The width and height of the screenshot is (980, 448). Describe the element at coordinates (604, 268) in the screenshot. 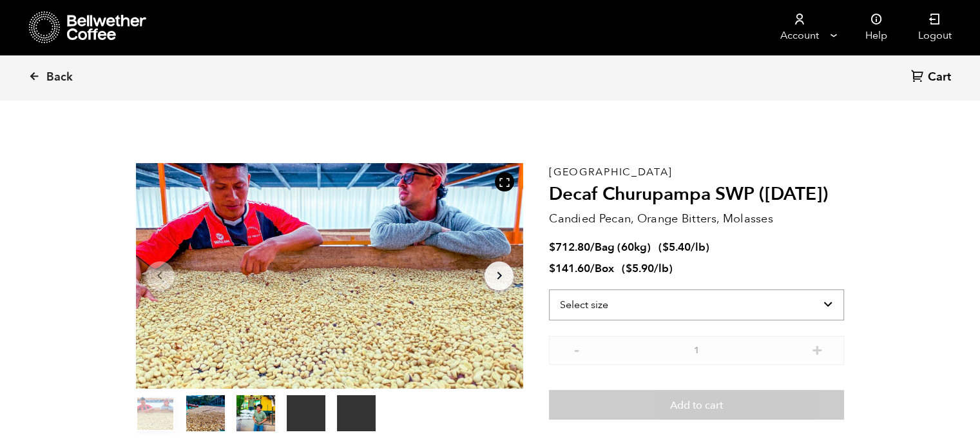

I see `span: Box` at that location.